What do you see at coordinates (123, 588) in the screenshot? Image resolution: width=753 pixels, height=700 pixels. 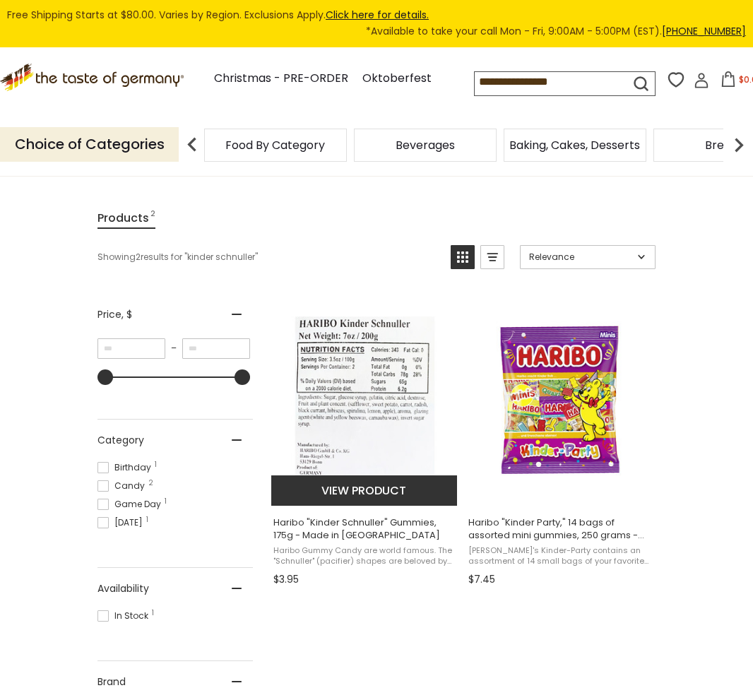 I see `span: Availability` at bounding box center [123, 588].